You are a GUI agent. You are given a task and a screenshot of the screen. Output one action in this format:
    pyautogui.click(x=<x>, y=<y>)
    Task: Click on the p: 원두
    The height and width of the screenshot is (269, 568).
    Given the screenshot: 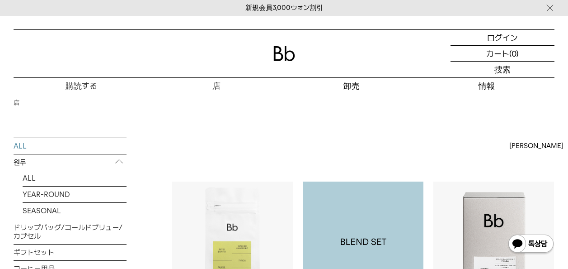 What is the action you would take?
    pyautogui.click(x=70, y=162)
    